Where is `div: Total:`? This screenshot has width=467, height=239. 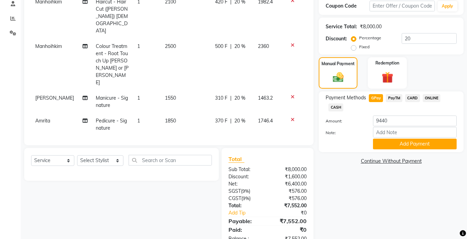 div: Total: is located at coordinates (245, 206).